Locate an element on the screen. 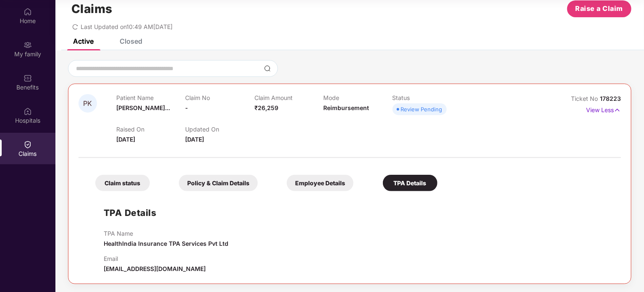 Image resolution: width=644 pixels, height=292 pixels. span: PK is located at coordinates (87, 103).